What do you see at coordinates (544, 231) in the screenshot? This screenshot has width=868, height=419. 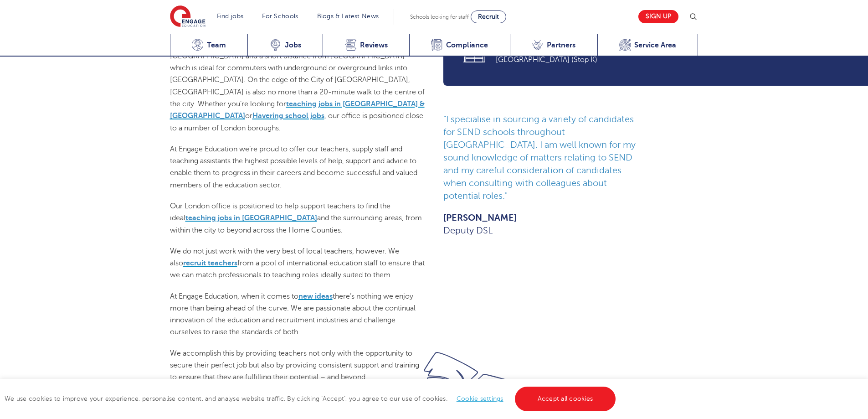 I see `span: Deputy DSL` at bounding box center [544, 231].